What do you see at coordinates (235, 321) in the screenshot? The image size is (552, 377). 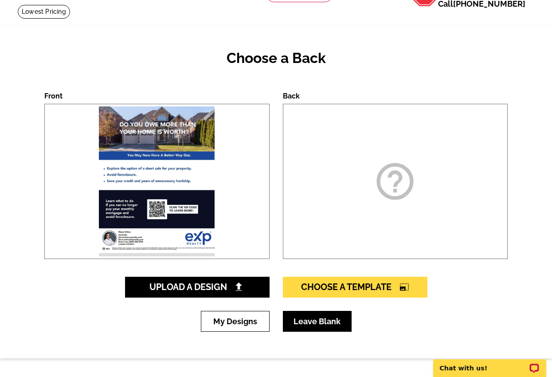 I see `a: My Designs` at bounding box center [235, 321].